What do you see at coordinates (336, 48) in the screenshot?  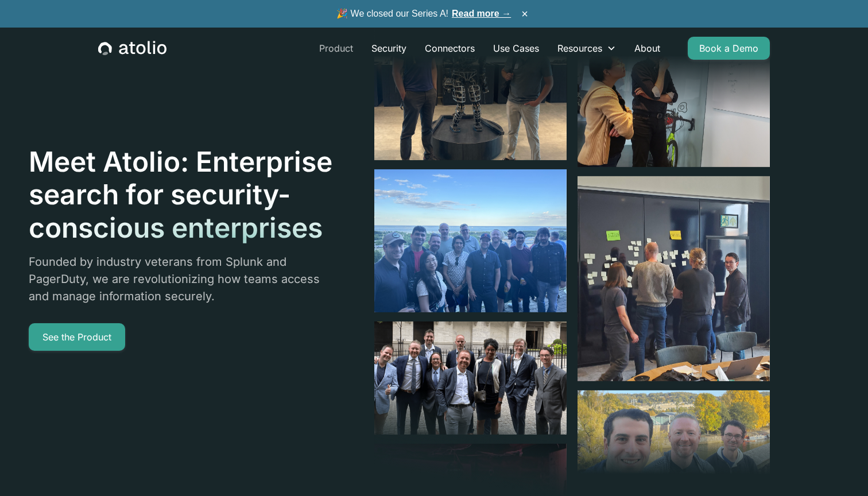 I see `a: Product` at bounding box center [336, 48].